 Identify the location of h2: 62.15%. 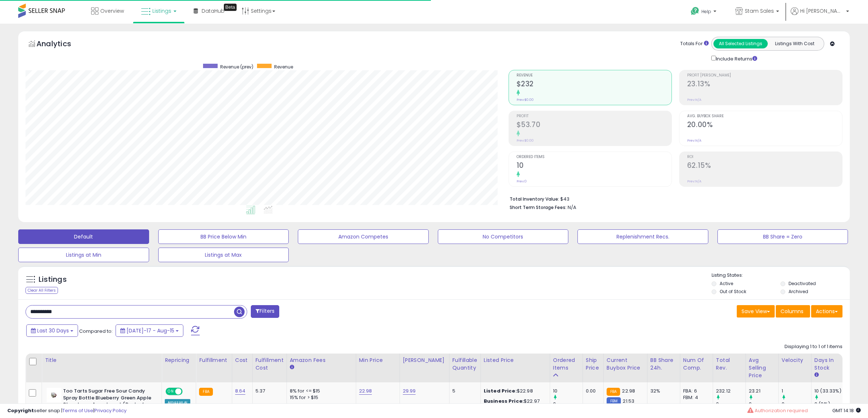
(764, 166).